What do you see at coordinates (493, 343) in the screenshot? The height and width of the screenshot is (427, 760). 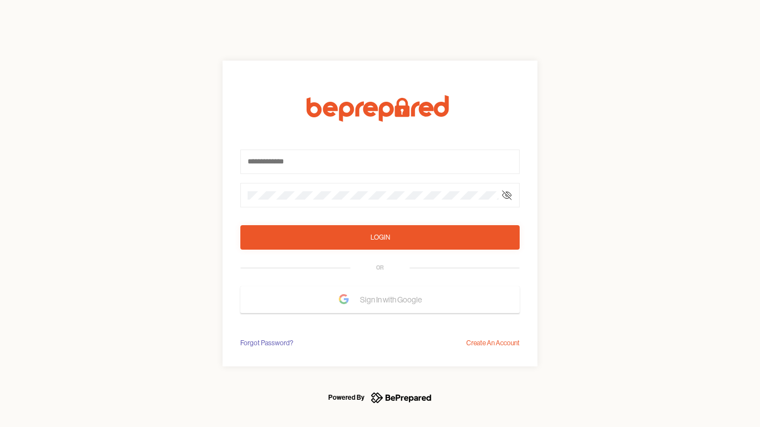 I see `div: Create An Account` at bounding box center [493, 343].